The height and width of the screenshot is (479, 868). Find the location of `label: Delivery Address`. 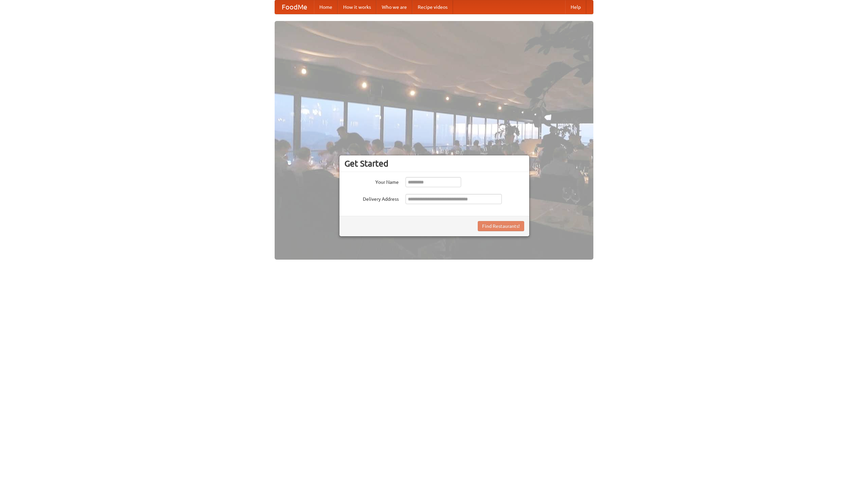

label: Delivery Address is located at coordinates (372, 198).